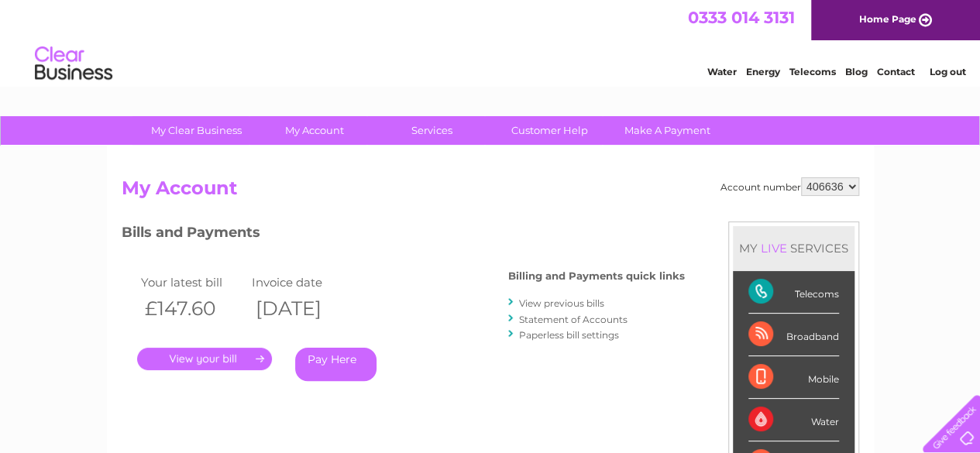 The height and width of the screenshot is (453, 980). I want to click on a: Energy, so click(763, 71).